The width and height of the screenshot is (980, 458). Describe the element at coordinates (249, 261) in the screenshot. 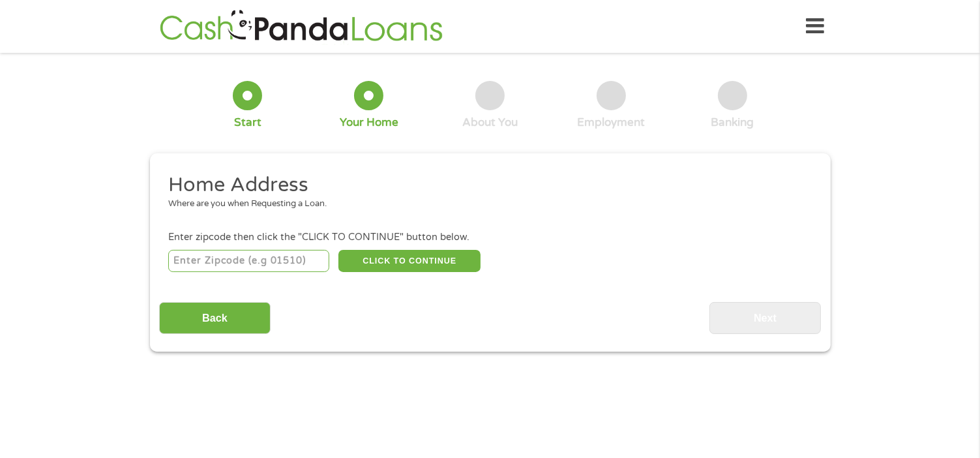

I see `input: Enter Zipcode (e.g 01510)` at that location.